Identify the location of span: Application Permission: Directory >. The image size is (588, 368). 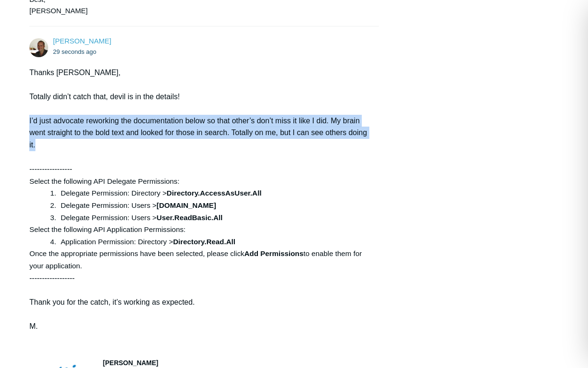
(148, 242).